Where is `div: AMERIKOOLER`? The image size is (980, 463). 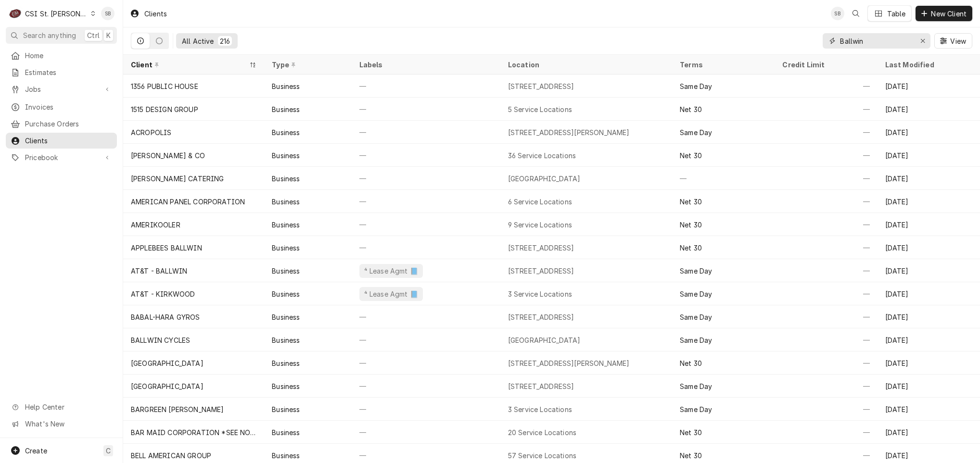 div: AMERIKOOLER is located at coordinates (155, 224).